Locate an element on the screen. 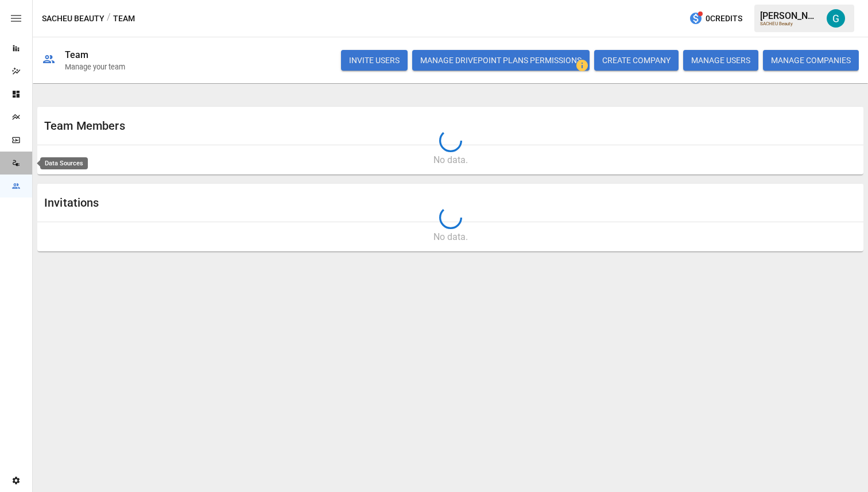  div: Manage your team is located at coordinates (95, 67).